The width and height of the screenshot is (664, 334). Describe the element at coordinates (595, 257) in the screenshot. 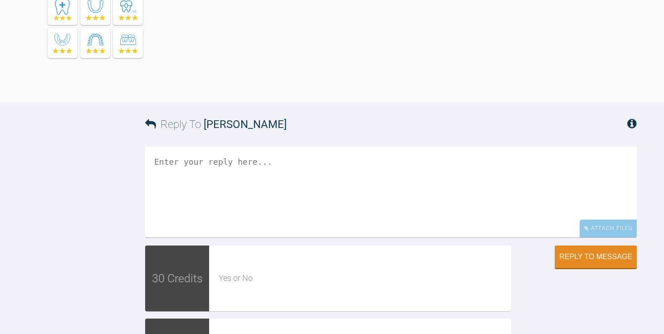

I see `div: Reply to Message` at that location.